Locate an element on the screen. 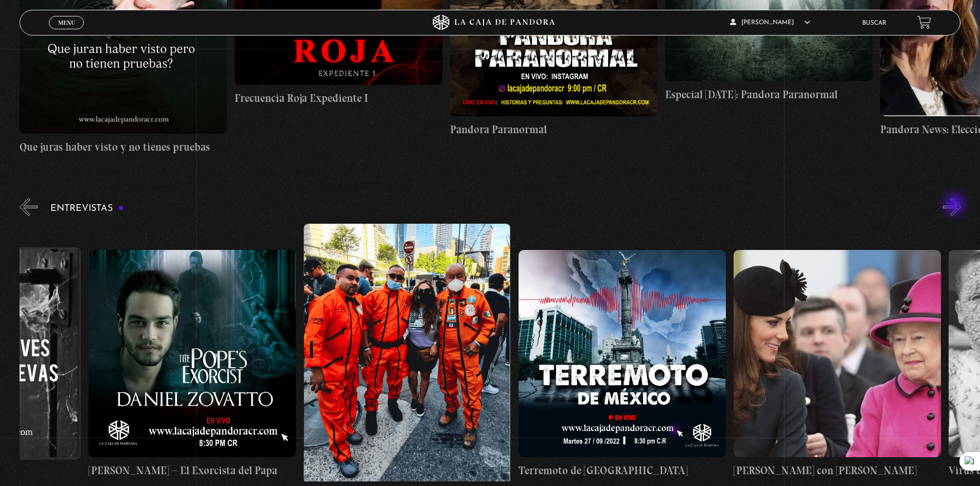 The image size is (980, 486). span: Cerrar is located at coordinates (66, 32).